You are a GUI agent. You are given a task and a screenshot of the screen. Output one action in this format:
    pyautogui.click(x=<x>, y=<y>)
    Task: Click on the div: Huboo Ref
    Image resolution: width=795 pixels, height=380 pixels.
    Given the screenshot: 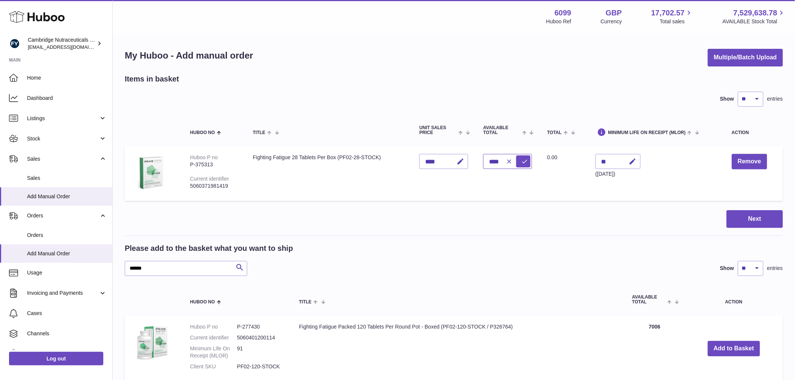 What is the action you would take?
    pyautogui.click(x=559, y=21)
    